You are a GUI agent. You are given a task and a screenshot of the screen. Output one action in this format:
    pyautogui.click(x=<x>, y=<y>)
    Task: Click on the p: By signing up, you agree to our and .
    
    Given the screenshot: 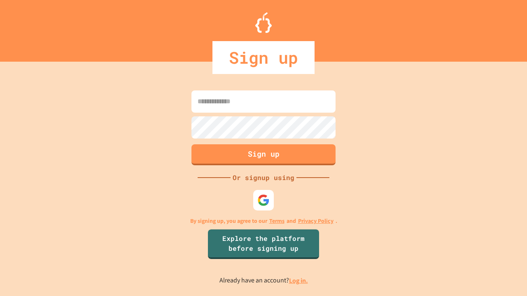 What is the action you would take?
    pyautogui.click(x=263, y=221)
    